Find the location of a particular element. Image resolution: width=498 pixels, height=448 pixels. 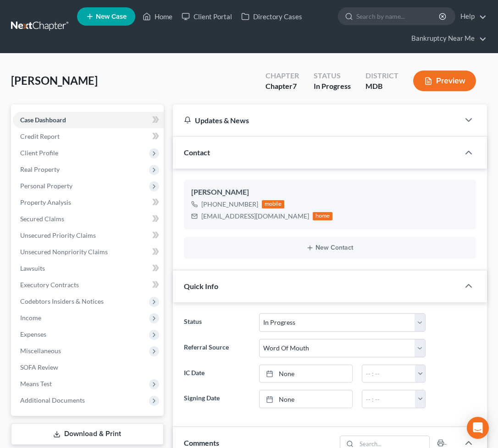

span: Unsecured Nonpriority Claims is located at coordinates (64, 252).